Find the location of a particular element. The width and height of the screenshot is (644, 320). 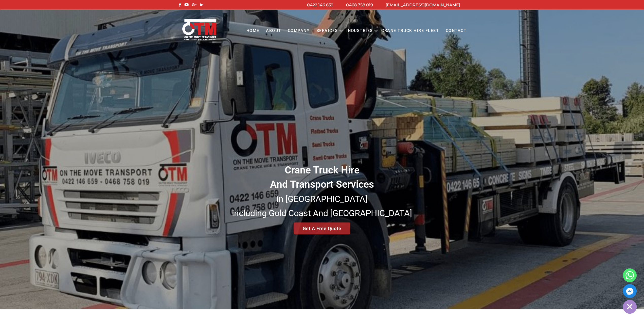

a: Whatsapp is located at coordinates (630, 275).